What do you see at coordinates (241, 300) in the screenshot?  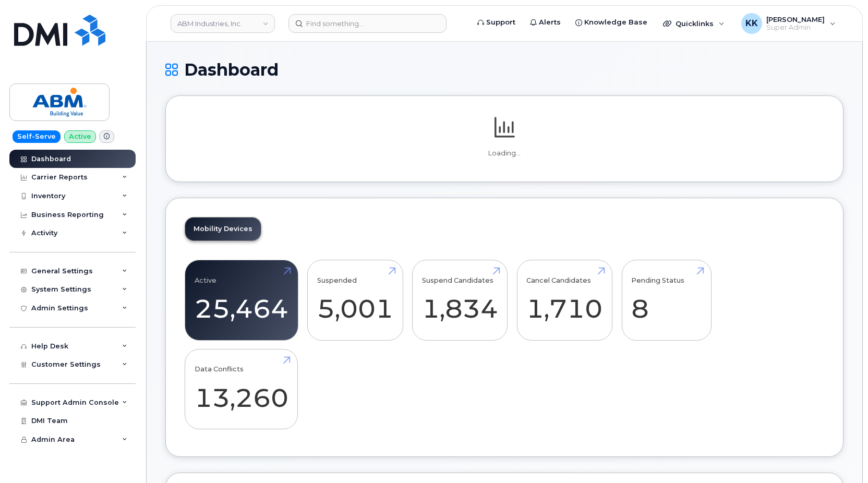 I see `a: Active 25,464` at bounding box center [241, 300].